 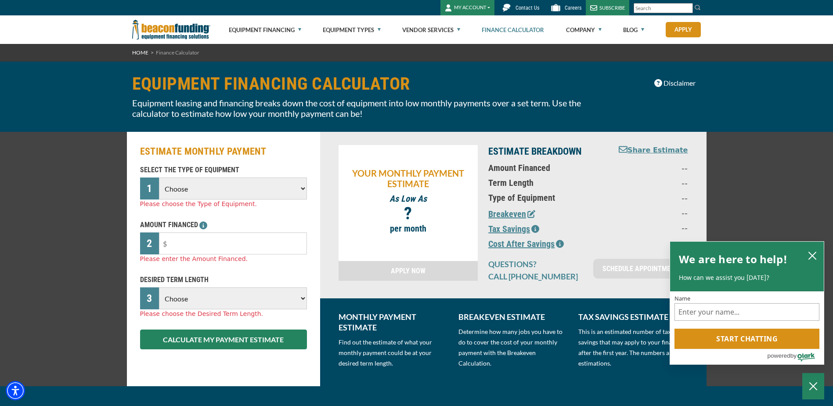 I want to click on a: SCHEDULE APPOINTMENT, so click(x=640, y=268).